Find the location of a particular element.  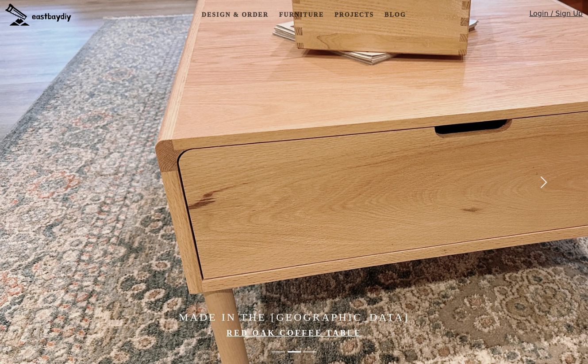

a: Blog is located at coordinates (395, 15).